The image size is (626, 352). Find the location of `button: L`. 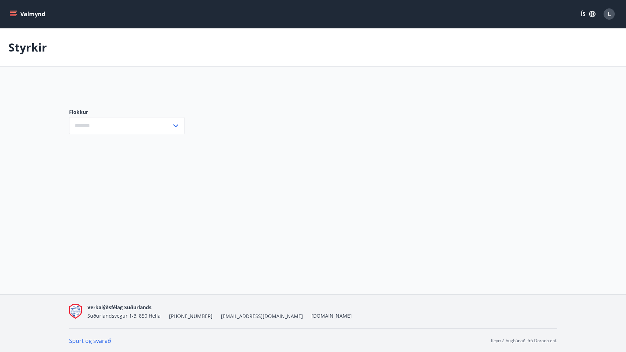

button: L is located at coordinates (609, 14).